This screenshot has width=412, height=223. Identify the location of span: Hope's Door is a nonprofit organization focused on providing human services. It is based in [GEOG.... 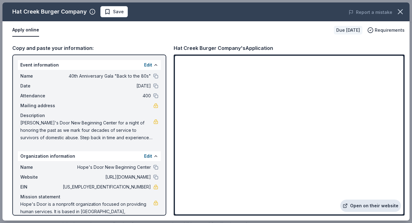
(87, 211).